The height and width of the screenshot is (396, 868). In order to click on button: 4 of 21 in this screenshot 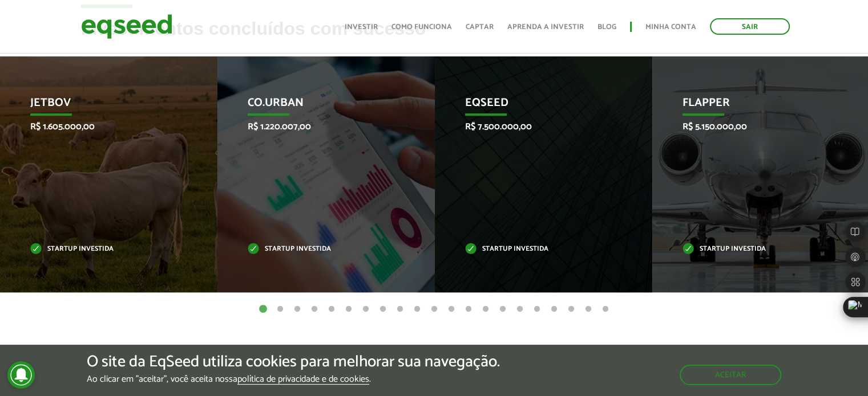, I will do `click(315, 310)`.